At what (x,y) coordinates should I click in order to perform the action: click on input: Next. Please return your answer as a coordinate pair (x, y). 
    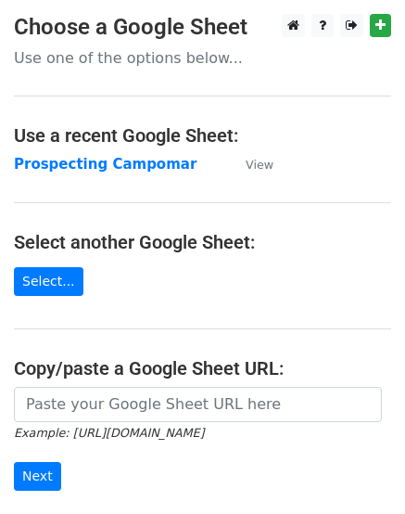
    Looking at the image, I should click on (37, 476).